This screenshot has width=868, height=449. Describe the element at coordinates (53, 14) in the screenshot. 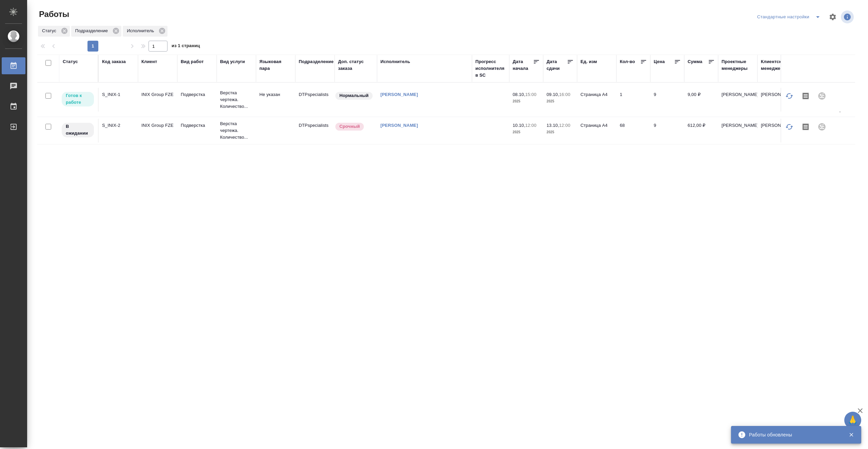

I see `span: Работы` at that location.